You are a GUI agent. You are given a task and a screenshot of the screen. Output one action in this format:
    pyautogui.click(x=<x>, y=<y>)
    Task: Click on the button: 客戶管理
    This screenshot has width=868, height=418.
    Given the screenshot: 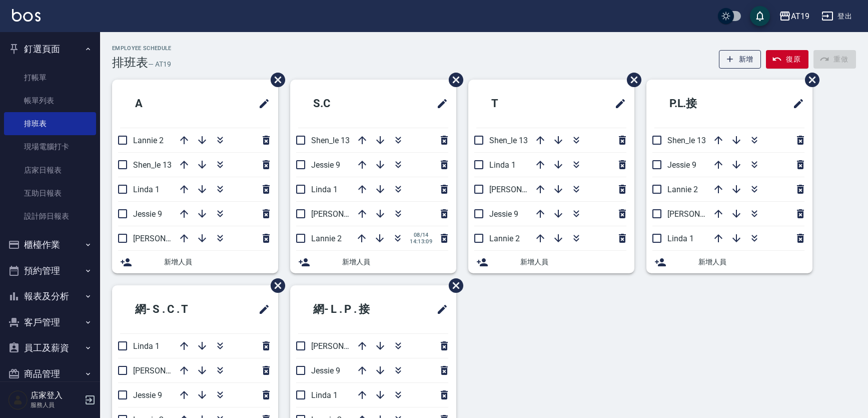 What is the action you would take?
    pyautogui.click(x=50, y=322)
    